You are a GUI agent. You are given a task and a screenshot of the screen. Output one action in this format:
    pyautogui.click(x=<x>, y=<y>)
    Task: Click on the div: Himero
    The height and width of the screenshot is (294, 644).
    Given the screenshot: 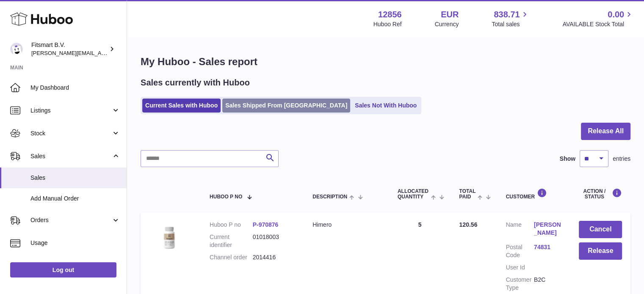 What is the action you would take?
    pyautogui.click(x=346, y=225)
    